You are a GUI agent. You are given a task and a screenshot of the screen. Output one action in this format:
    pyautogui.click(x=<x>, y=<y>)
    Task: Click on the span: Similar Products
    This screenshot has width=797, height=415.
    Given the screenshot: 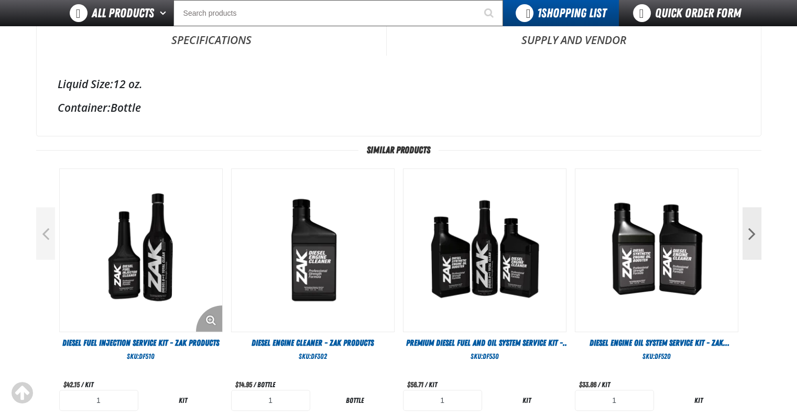 What is the action you would take?
    pyautogui.click(x=398, y=150)
    